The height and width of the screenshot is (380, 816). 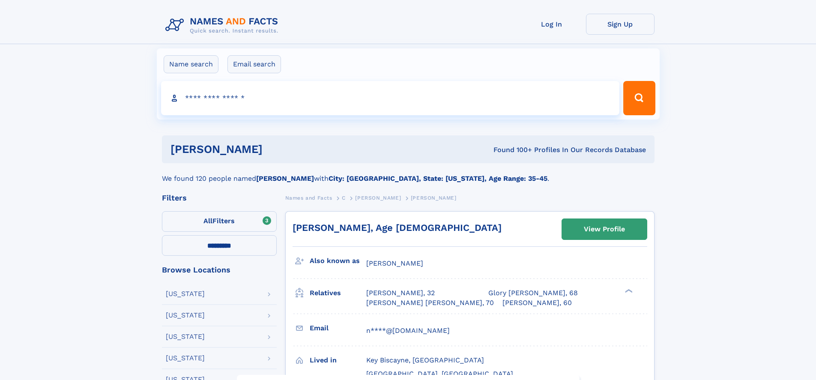 I want to click on a: View Profile, so click(x=604, y=229).